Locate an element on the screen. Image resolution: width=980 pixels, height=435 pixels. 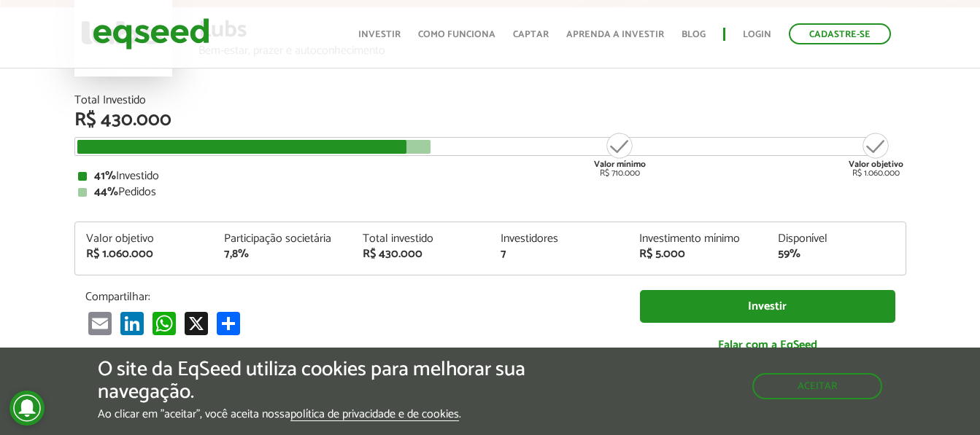
strong: Valor objetivo is located at coordinates (875, 164).